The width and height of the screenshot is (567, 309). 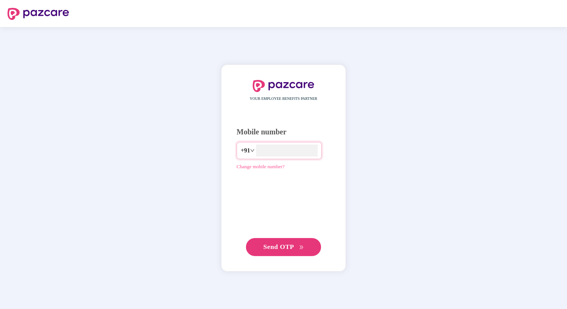 What do you see at coordinates (265, 167) in the screenshot?
I see `a: Change mobile number?` at bounding box center [265, 167].